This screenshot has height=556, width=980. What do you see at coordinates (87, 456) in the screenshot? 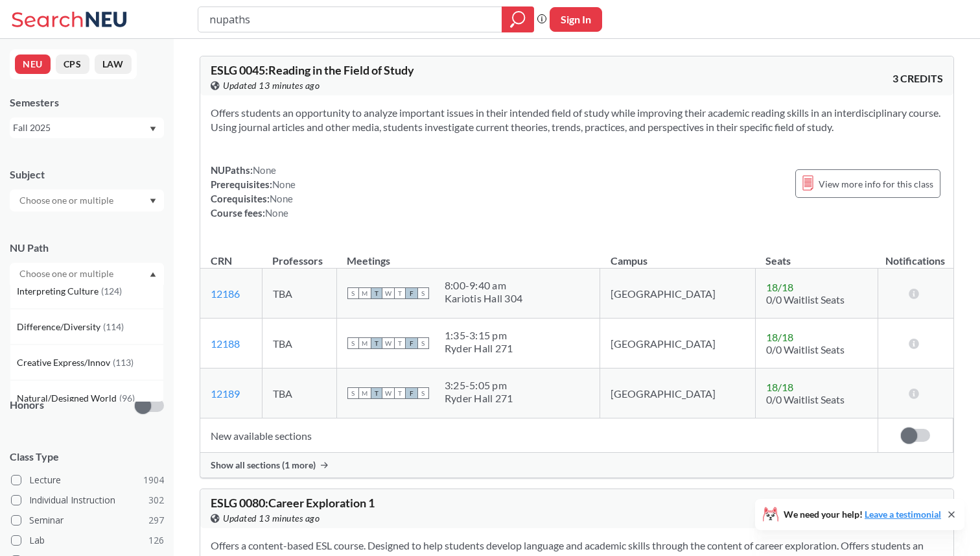
I see `span: Class Type` at bounding box center [87, 456].